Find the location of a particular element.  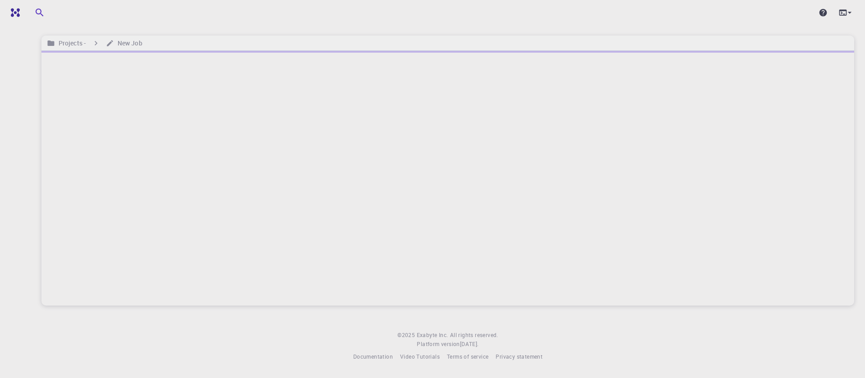

span: Terms of service is located at coordinates (468, 357).